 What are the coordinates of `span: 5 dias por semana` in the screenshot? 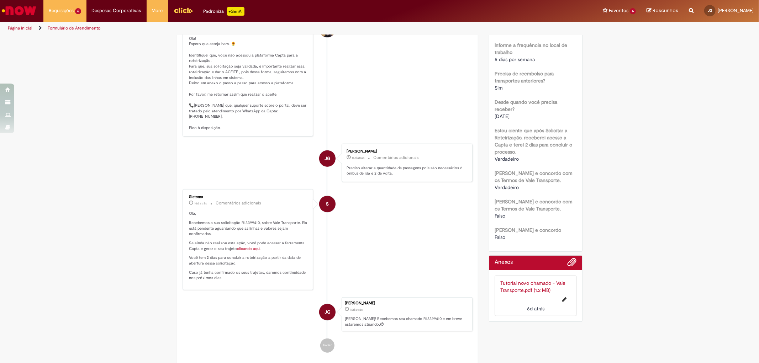 It's located at (514, 59).